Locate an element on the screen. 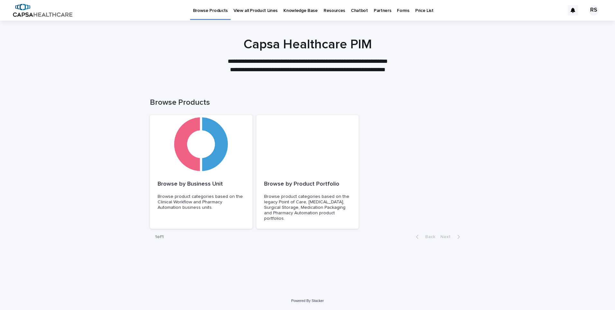 The width and height of the screenshot is (615, 310). button: Back is located at coordinates (425, 237).